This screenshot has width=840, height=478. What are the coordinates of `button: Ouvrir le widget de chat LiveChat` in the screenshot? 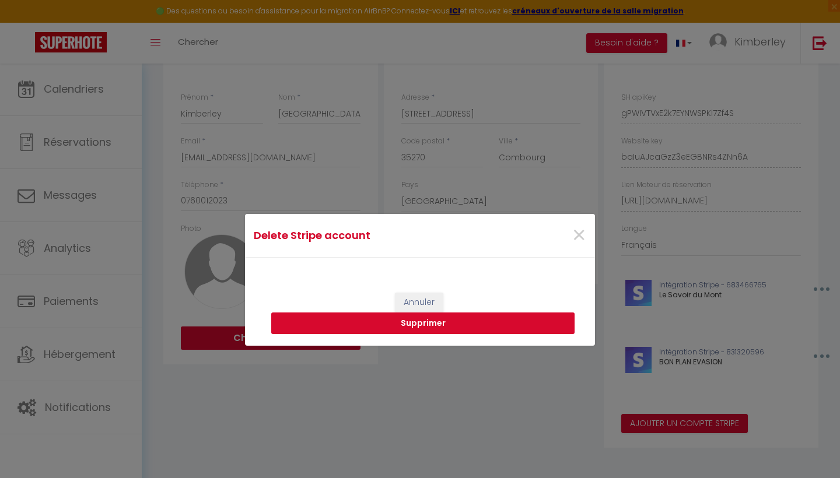 It's located at (27, 22).